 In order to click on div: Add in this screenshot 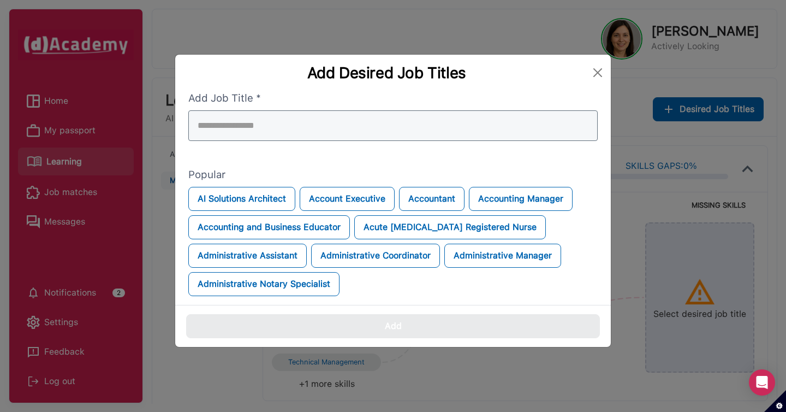, I will do `click(393, 326)`.